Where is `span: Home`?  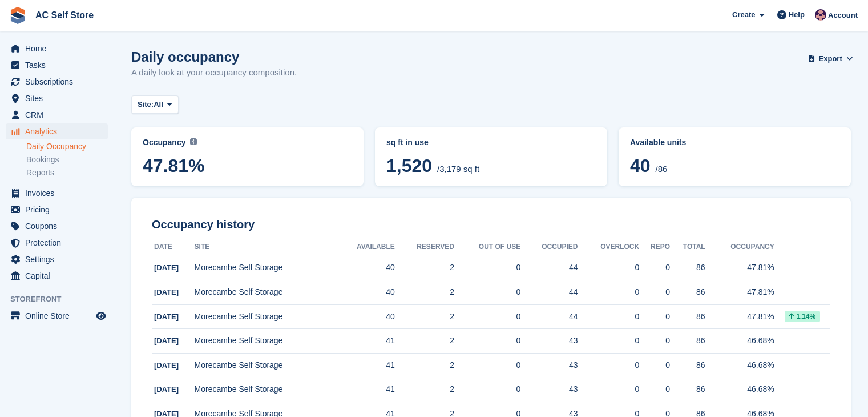
span: Home is located at coordinates (59, 48).